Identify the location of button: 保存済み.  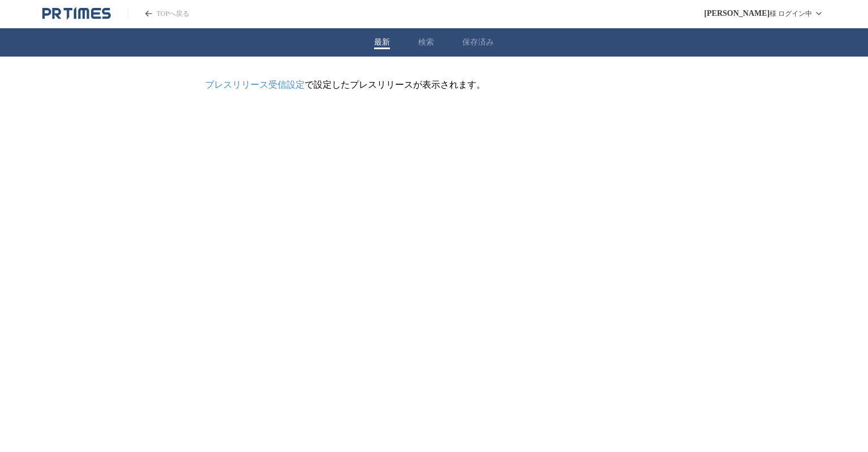
(478, 42).